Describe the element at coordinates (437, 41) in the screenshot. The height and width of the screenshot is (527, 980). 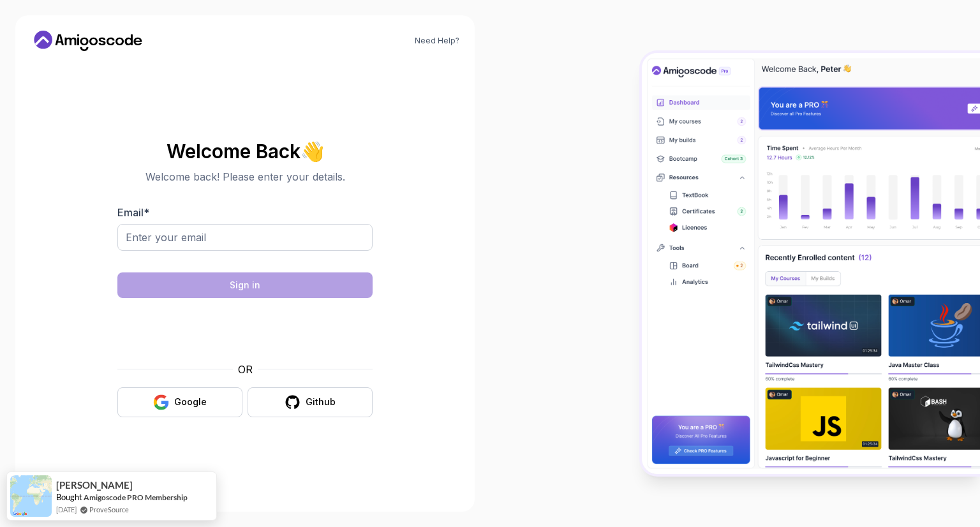
I see `a: Need Help?` at that location.